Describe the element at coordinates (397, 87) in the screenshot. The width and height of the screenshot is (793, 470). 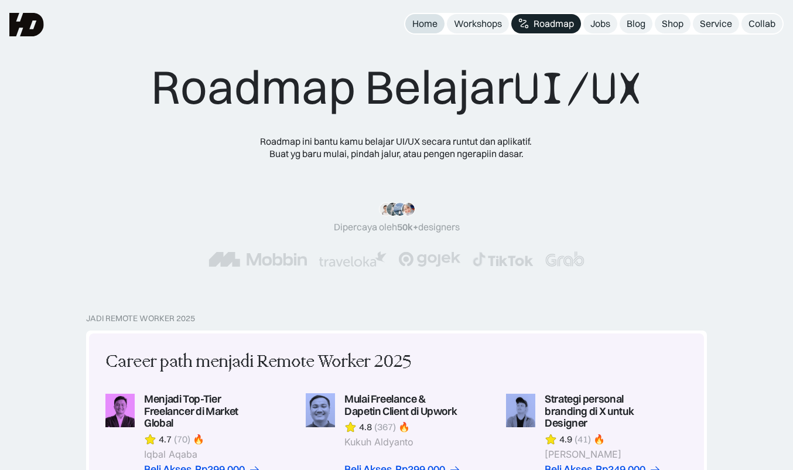
I see `div: Roadmap Belajar` at that location.